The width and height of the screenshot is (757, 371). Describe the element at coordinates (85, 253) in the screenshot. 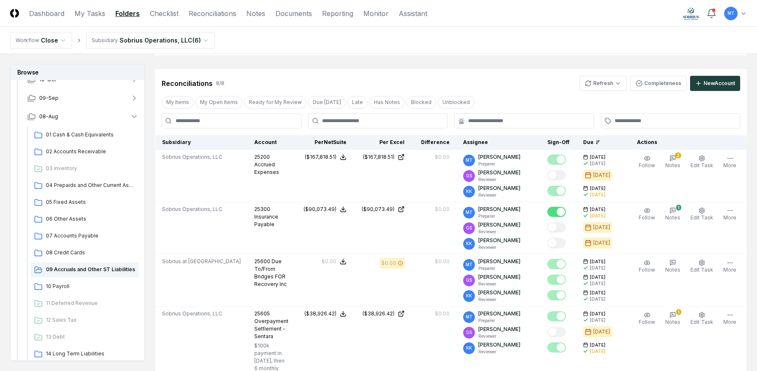

I see `a: 08 Credit Cards` at that location.